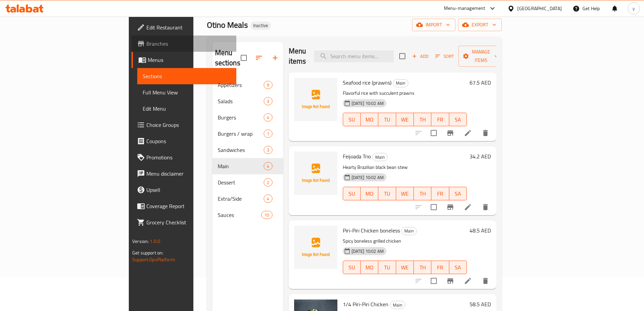  I want to click on span: Sort, so click(444, 56).